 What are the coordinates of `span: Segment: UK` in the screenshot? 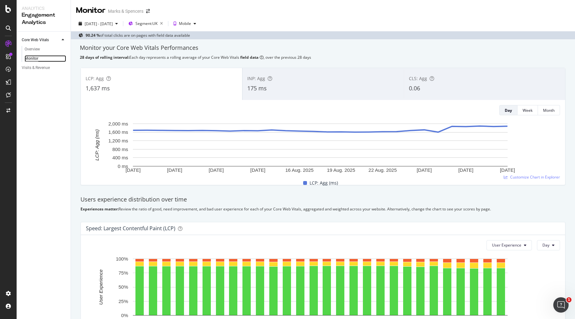 It's located at (146, 23).